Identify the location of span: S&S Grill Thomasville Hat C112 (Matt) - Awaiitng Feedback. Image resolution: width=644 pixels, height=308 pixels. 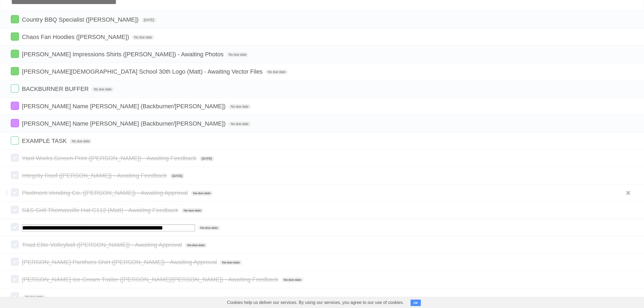
(101, 210).